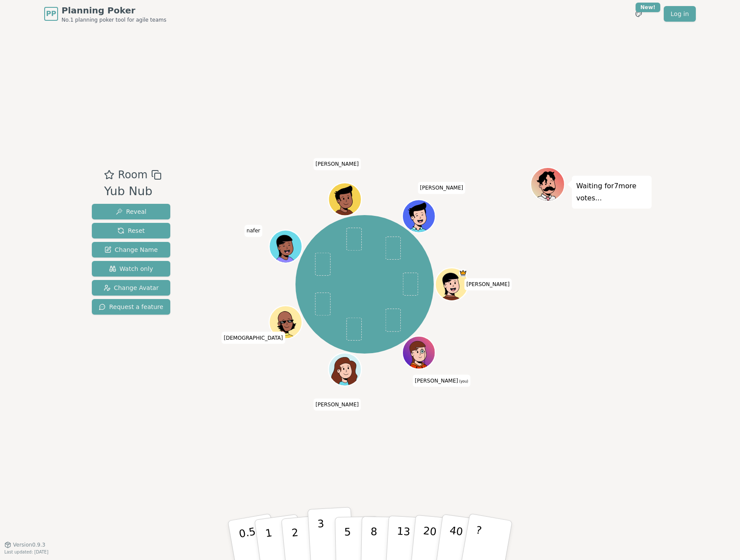 This screenshot has width=740, height=560. I want to click on button: Add as favourite, so click(109, 175).